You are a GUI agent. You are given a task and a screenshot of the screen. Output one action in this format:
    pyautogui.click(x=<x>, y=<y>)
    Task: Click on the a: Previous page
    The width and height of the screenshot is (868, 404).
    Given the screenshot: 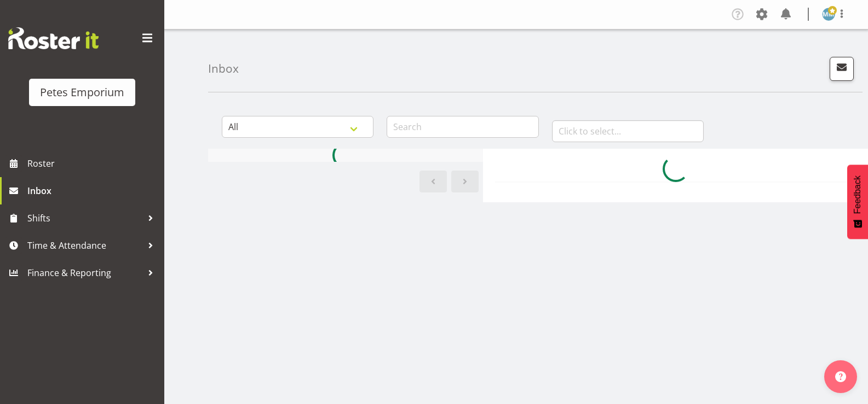 What is the action you would take?
    pyautogui.click(x=434, y=182)
    